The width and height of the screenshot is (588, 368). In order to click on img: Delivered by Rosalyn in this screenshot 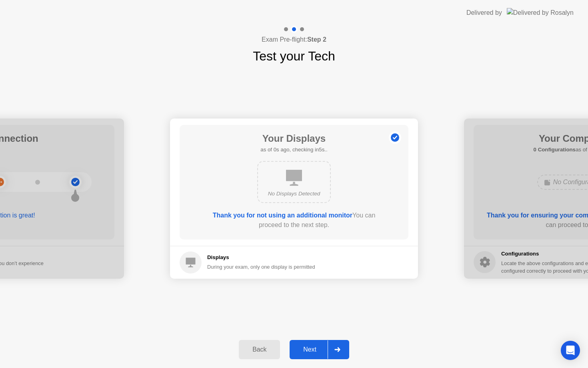, I will do `click(540, 12)`.